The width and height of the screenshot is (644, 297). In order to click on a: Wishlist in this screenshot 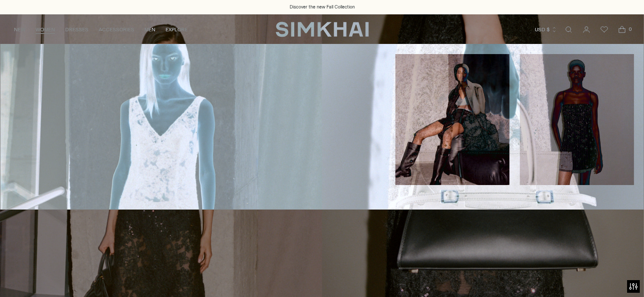, I will do `click(604, 30)`.